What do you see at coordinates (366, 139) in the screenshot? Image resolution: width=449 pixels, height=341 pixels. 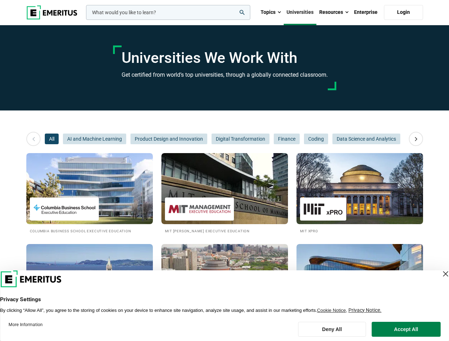 I see `span: Data Science and Analytics` at bounding box center [366, 139].